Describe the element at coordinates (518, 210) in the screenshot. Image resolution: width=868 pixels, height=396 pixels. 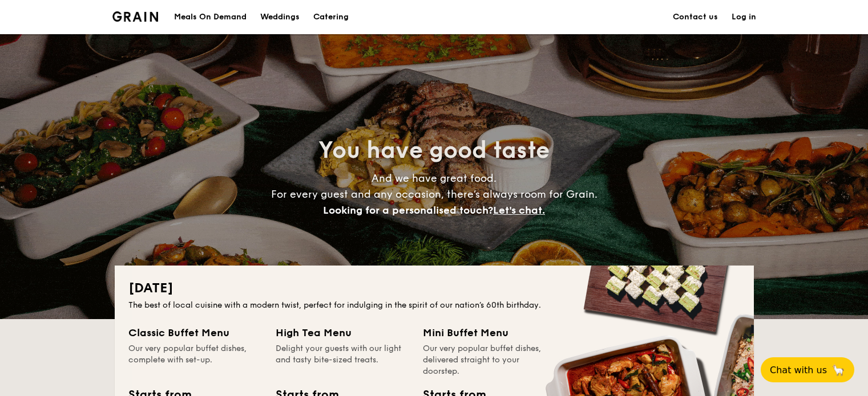
I see `span: Let's chat.` at that location.